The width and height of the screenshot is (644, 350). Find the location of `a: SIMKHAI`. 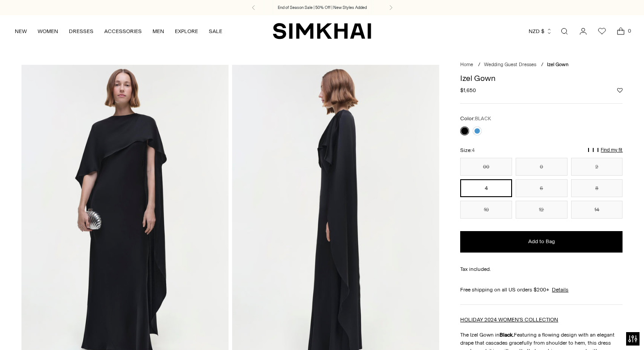

a: SIMKHAI is located at coordinates (322, 31).